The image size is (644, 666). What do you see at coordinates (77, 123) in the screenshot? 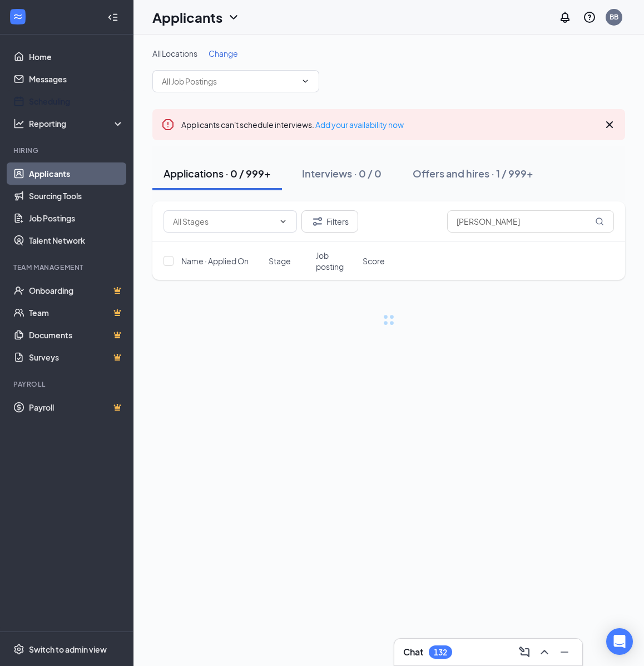
I see `div: Reporting` at bounding box center [77, 123].